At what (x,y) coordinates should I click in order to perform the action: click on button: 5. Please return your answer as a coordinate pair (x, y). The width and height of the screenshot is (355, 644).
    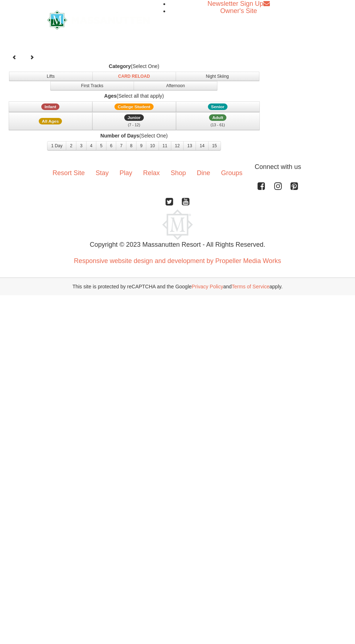
    Looking at the image, I should click on (101, 146).